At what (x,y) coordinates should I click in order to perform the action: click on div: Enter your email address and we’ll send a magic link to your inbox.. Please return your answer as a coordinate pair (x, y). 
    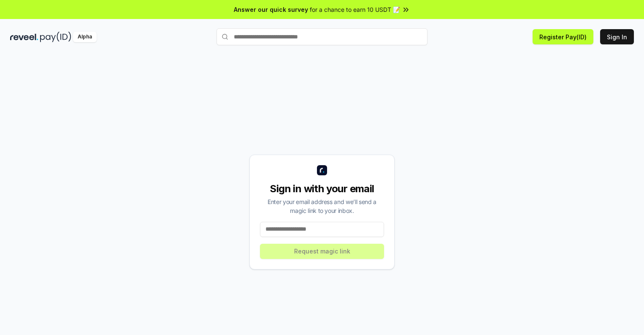
    Looking at the image, I should click on (322, 206).